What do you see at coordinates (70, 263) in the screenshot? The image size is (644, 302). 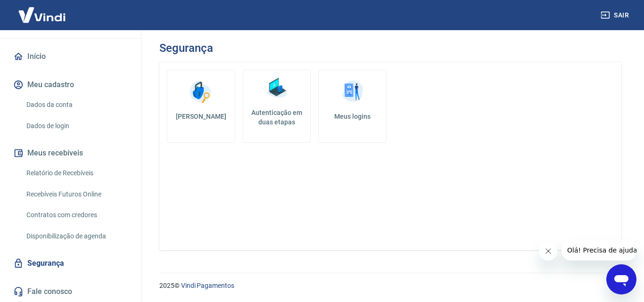 I see `a: Segurança` at bounding box center [70, 263].